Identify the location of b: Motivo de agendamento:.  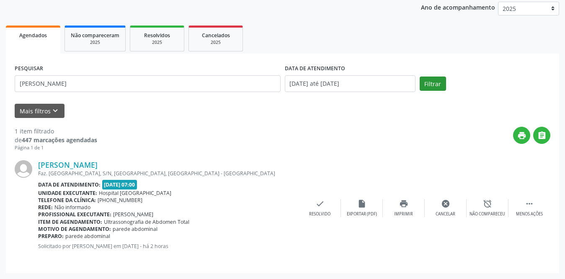
(75, 229).